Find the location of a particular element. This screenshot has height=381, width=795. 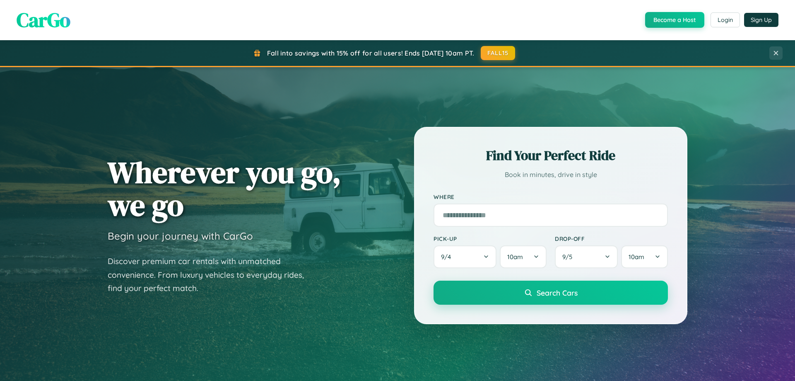

span: 9 / 5 is located at coordinates (570, 256).